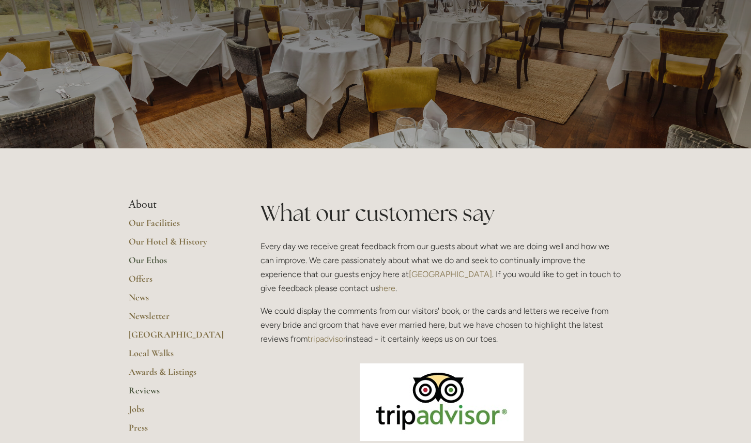  I want to click on a: Awards & Listings, so click(178, 375).